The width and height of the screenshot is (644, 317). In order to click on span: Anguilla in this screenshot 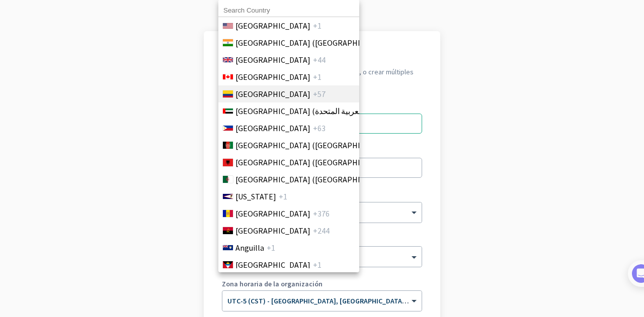, I will do `click(250, 248)`.